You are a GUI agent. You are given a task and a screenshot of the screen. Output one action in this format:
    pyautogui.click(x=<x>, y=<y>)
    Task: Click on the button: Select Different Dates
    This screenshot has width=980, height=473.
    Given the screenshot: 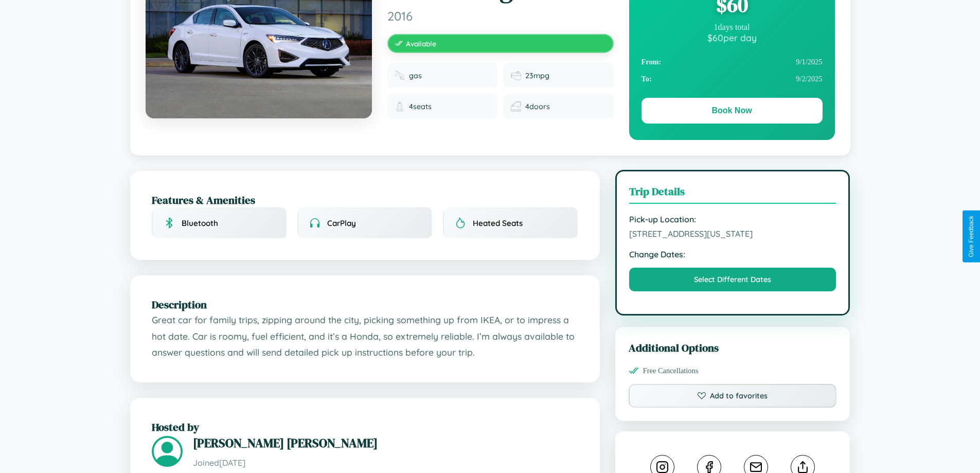 What is the action you would take?
    pyautogui.click(x=733, y=280)
    